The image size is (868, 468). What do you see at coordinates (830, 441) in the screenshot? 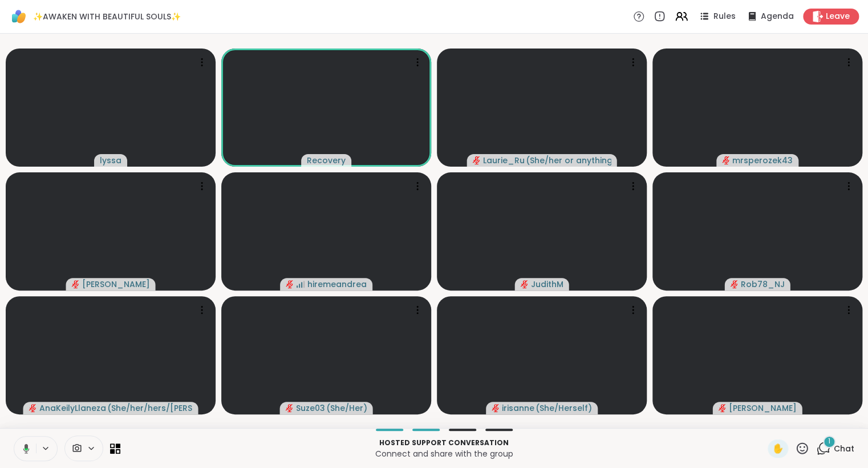
I see `span: 1` at bounding box center [830, 441].